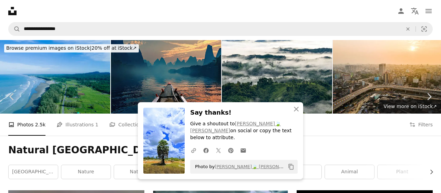  I want to click on a: Log in / Sign up, so click(401, 11).